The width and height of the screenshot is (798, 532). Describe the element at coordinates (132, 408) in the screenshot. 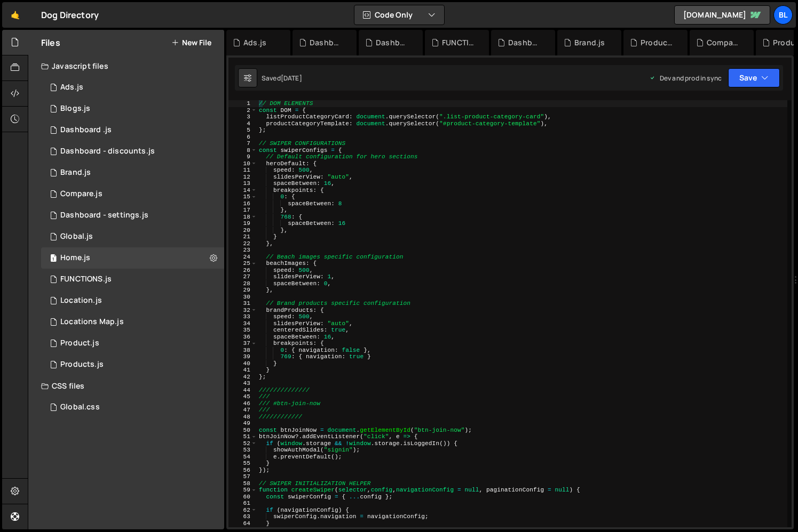

I see `div: 16220/43682.css` at that location.